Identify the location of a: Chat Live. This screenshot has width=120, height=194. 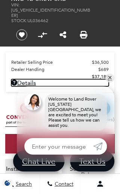
(39, 161).